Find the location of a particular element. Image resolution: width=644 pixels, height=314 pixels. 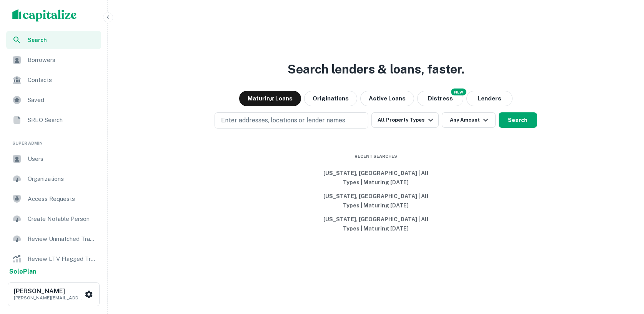

a: Contacts is located at coordinates (53, 80).